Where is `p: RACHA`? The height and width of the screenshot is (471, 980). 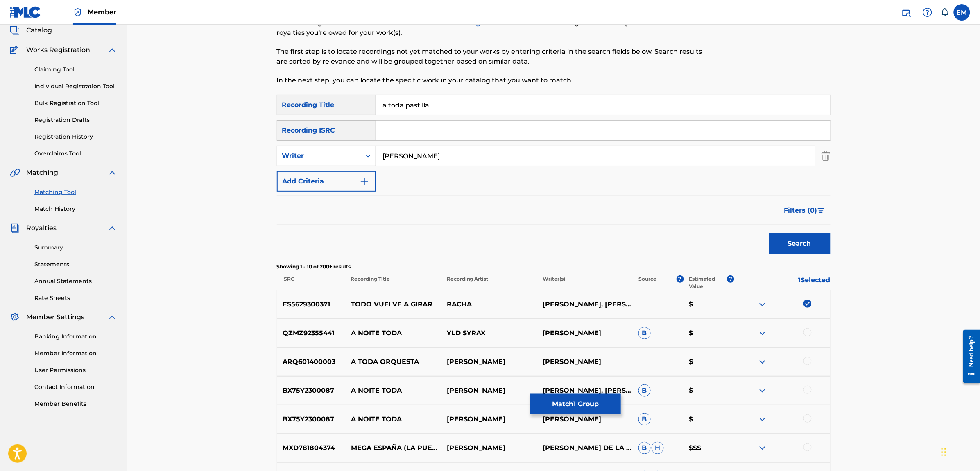 p: RACHA is located at coordinates (489, 304).